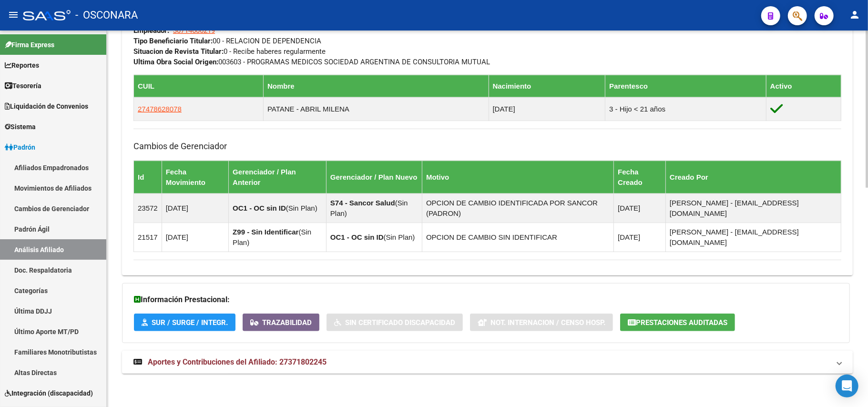 This screenshot has height=407, width=868. What do you see at coordinates (281, 322) in the screenshot?
I see `button: Trazabilidad` at bounding box center [281, 322].